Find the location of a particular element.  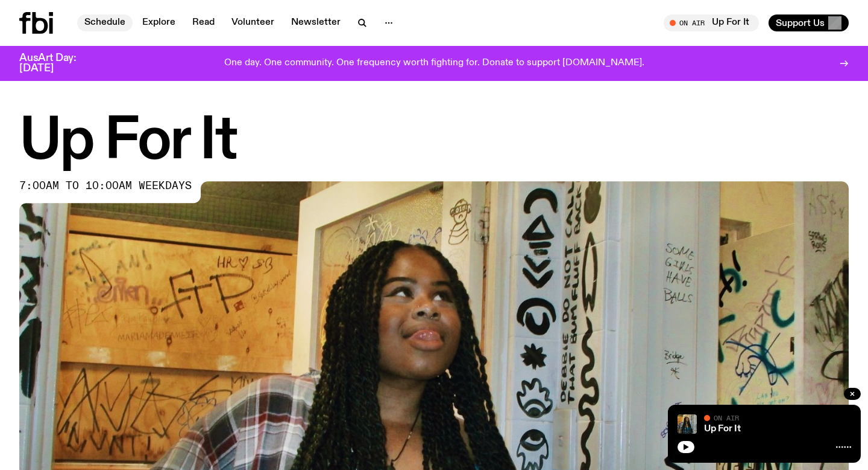

span: 7:00am to 10:00am weekdays is located at coordinates (106, 186).